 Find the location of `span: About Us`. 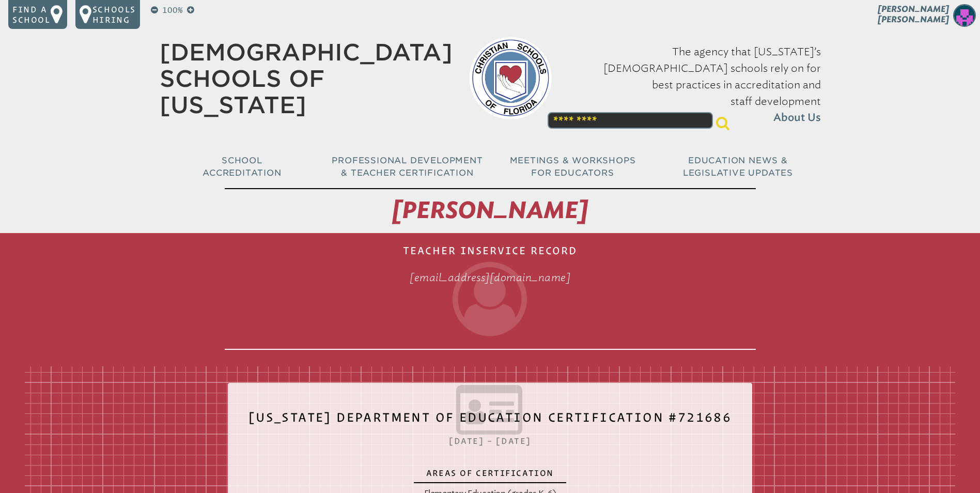

span: About Us is located at coordinates (797, 118).